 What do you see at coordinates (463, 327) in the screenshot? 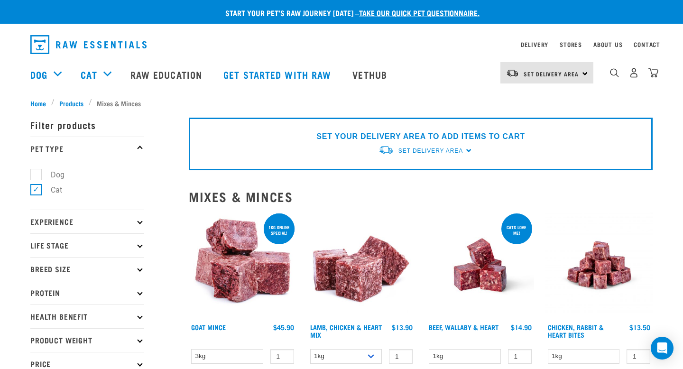
I see `a: Beef, Wallaby & Heart` at bounding box center [463, 327].